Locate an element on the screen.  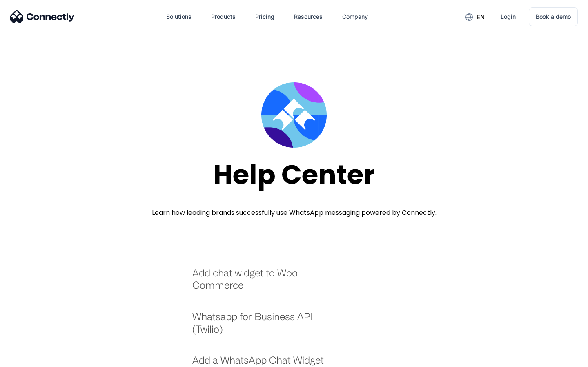
div: Learn how leading brands successfully use WhatsApp messaging powered by Connectly. is located at coordinates (294, 213).